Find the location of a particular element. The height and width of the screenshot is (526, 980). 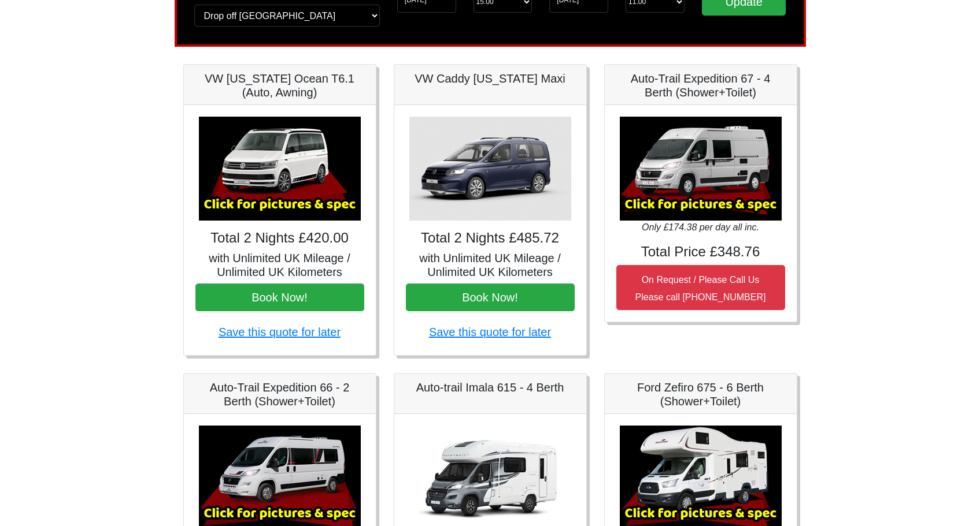

h5: Ford Zefiro 675 - 6 Berth (Shower+Toilet) is located at coordinates (700, 394).